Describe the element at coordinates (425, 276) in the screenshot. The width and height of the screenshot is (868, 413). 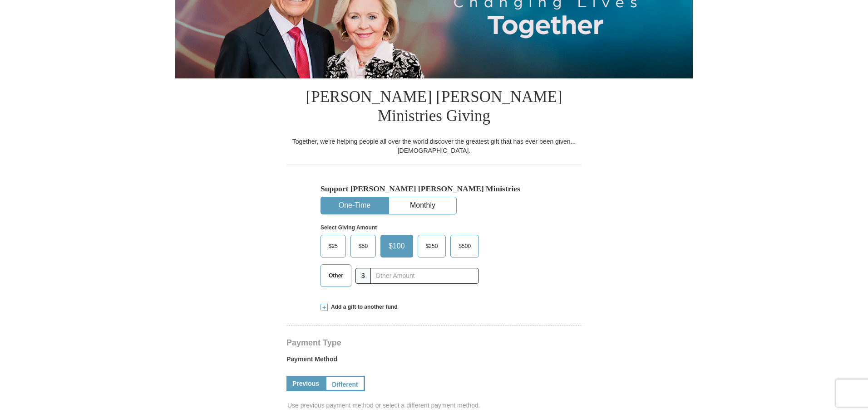
I see `input: Other Amount` at that location.